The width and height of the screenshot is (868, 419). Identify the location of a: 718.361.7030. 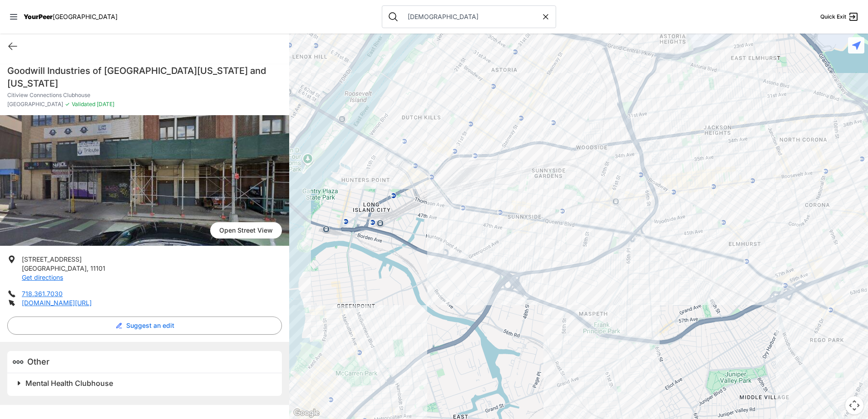
(42, 293).